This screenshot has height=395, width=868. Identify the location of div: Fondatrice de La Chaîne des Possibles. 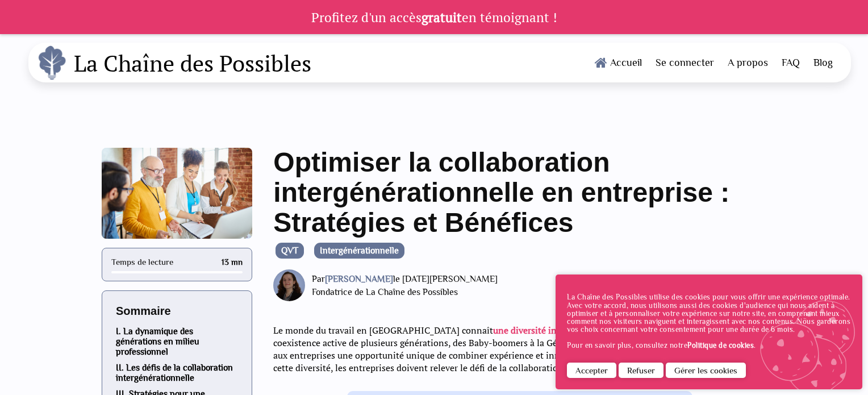
(405, 292).